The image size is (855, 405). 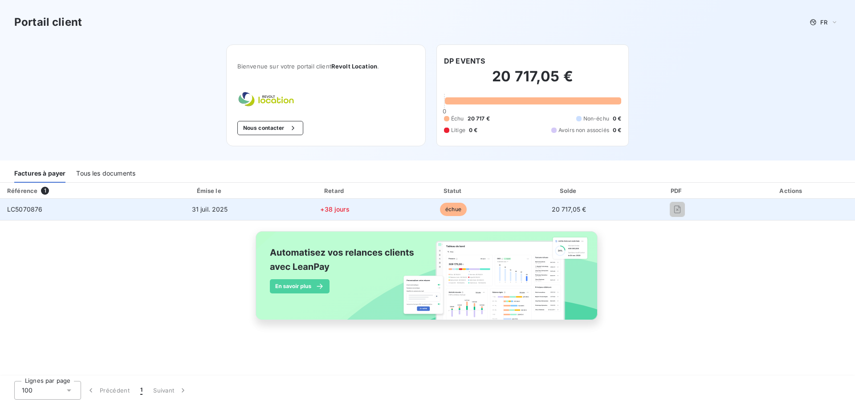 What do you see at coordinates (427, 281) in the screenshot?
I see `img: banner` at bounding box center [427, 281].